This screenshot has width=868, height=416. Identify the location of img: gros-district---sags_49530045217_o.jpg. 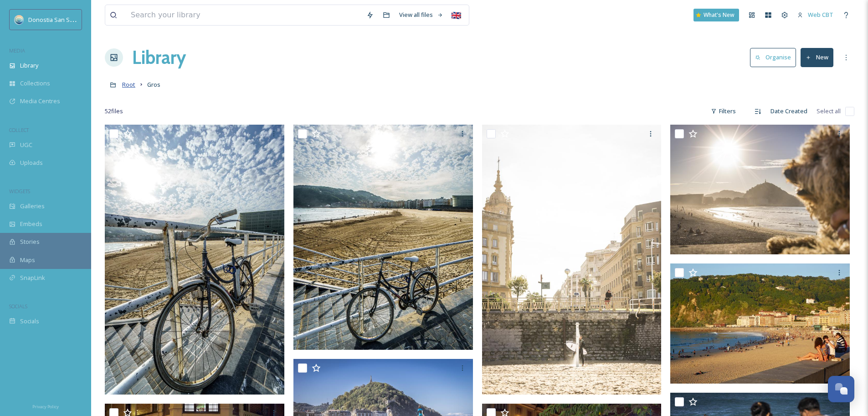
(761, 189).